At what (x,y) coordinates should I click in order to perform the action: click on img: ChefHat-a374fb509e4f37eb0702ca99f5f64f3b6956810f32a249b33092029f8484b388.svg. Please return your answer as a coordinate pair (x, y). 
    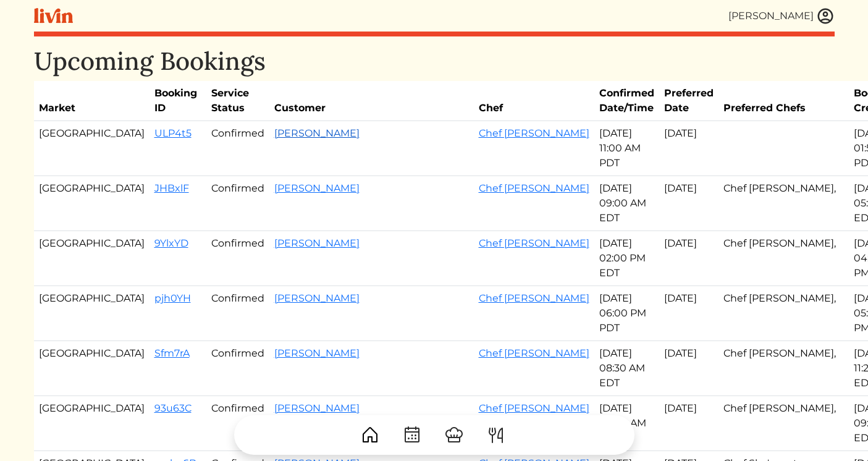
    Looking at the image, I should click on (454, 435).